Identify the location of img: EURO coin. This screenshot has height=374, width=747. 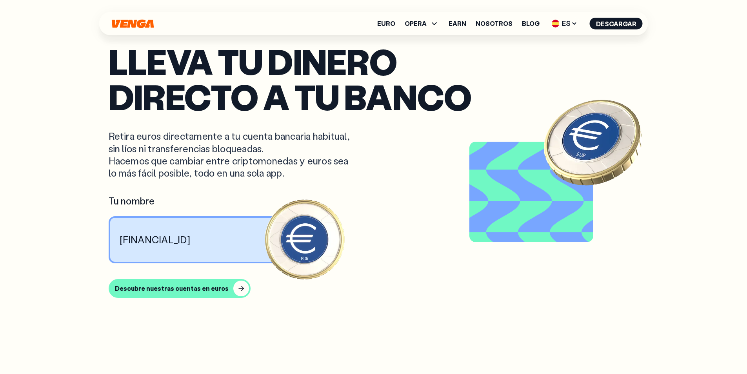
(593, 142).